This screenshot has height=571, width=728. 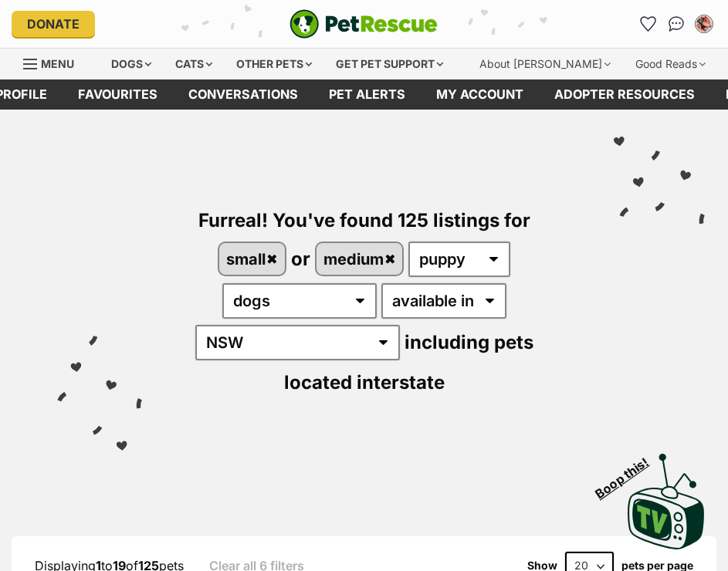 I want to click on div: Other pets, so click(x=274, y=64).